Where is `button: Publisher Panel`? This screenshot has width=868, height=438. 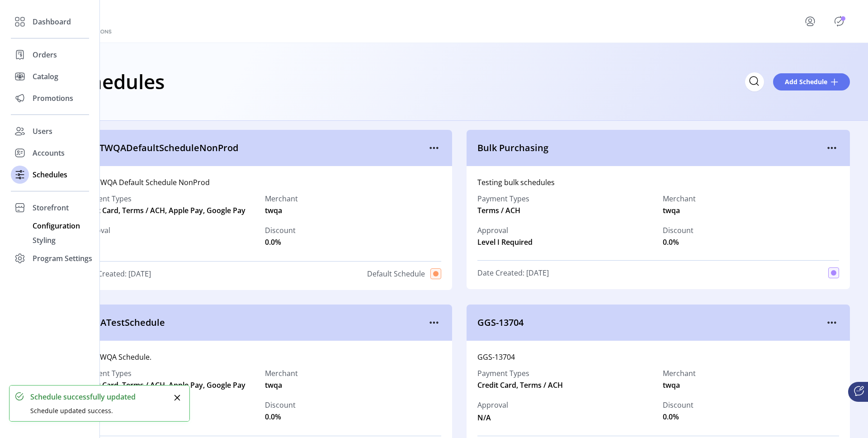
button: Publisher Panel is located at coordinates (839, 21).